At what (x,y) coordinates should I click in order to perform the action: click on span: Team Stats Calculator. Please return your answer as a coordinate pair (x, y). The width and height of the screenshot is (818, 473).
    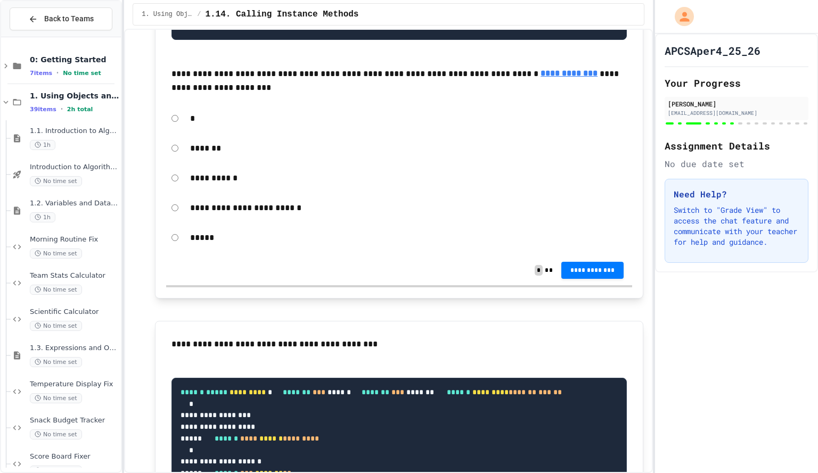
    Looking at the image, I should click on (74, 276).